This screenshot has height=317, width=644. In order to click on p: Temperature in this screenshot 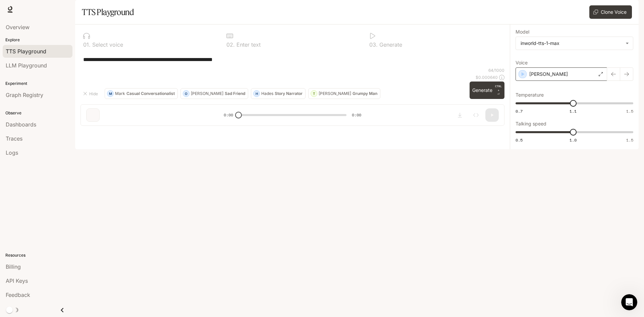, I will do `click(529, 95)`.